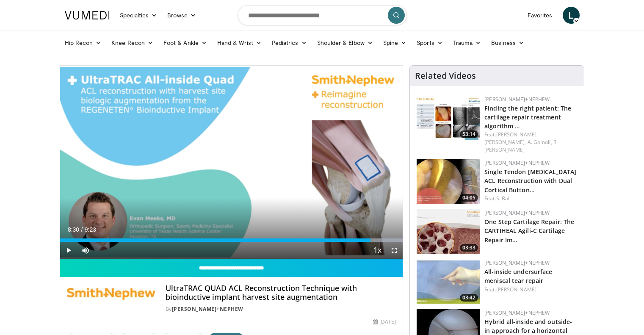  Describe the element at coordinates (518, 276) in the screenshot. I see `a: All-inside undersurface meniscal tear repair` at that location.